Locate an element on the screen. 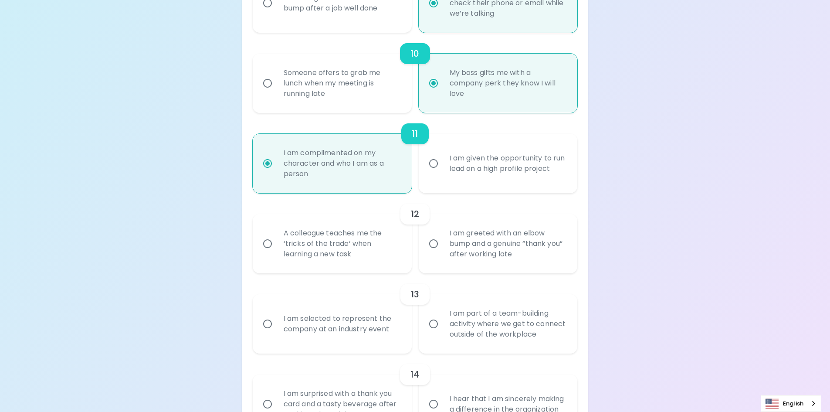 The height and width of the screenshot is (412, 830). h6: 13 is located at coordinates (415, 294).